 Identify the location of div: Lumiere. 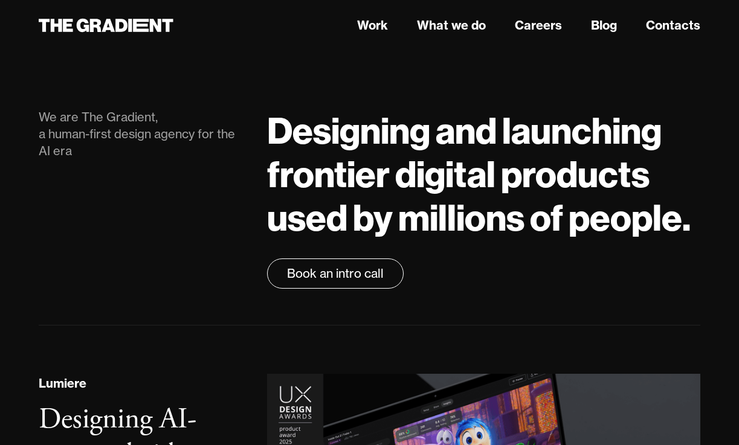
(62, 384).